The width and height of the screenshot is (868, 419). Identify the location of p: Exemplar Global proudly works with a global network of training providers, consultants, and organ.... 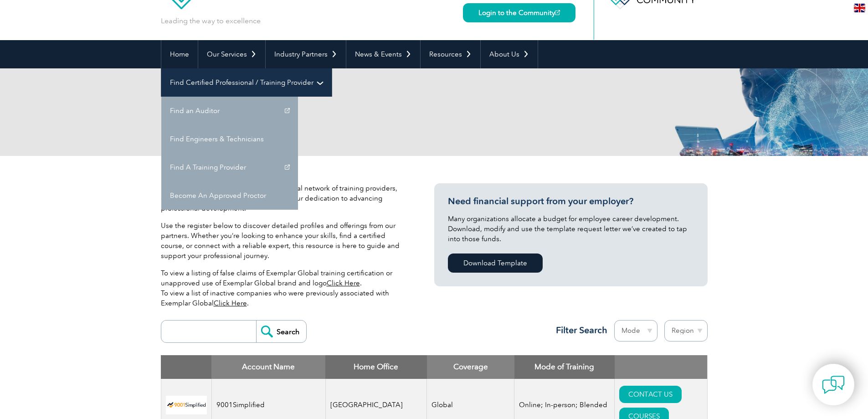
(284, 198).